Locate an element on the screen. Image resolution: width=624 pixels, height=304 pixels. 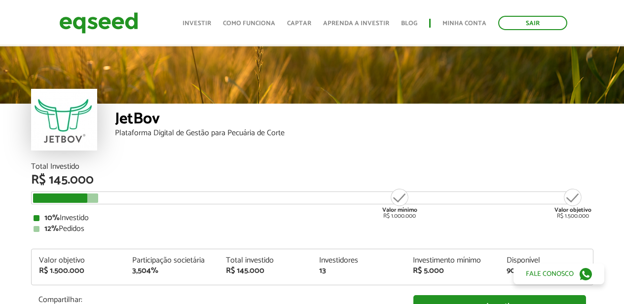
div: Total investido is located at coordinates (265, 260).